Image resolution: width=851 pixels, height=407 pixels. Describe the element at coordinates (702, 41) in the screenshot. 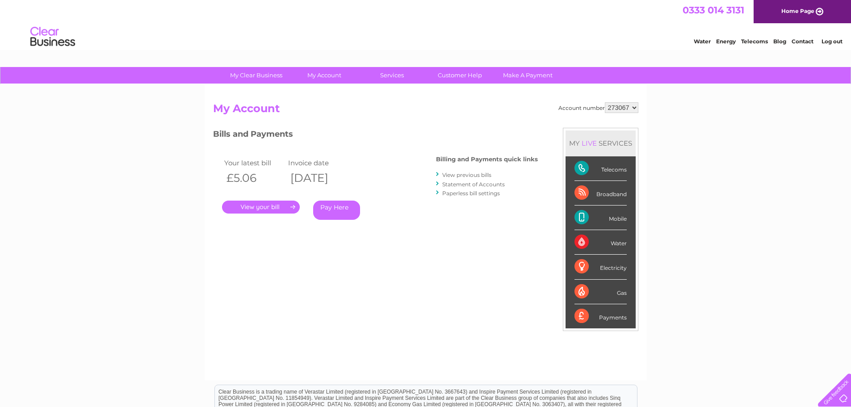

I see `a: Water` at that location.